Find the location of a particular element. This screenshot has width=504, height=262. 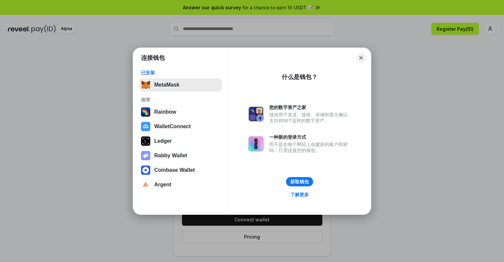

button: Close is located at coordinates (361, 58).